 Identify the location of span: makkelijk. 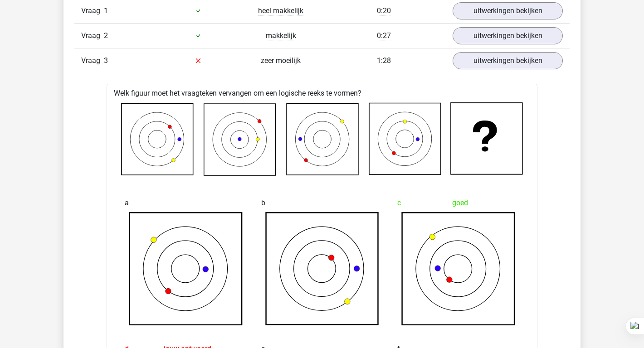
(281, 36).